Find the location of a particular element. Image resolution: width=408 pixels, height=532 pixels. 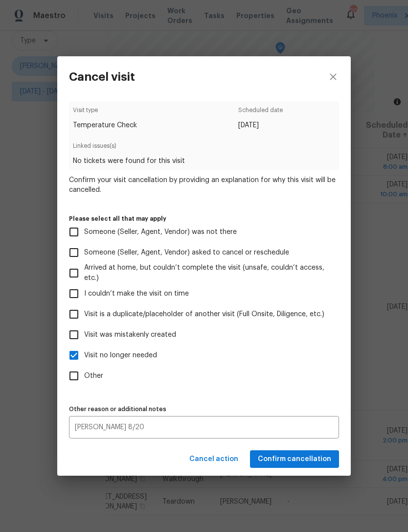

span: Arrived at home, but couldn’t complete the visit (unsafe, couldn’t access, etc.) is located at coordinates (208, 273).